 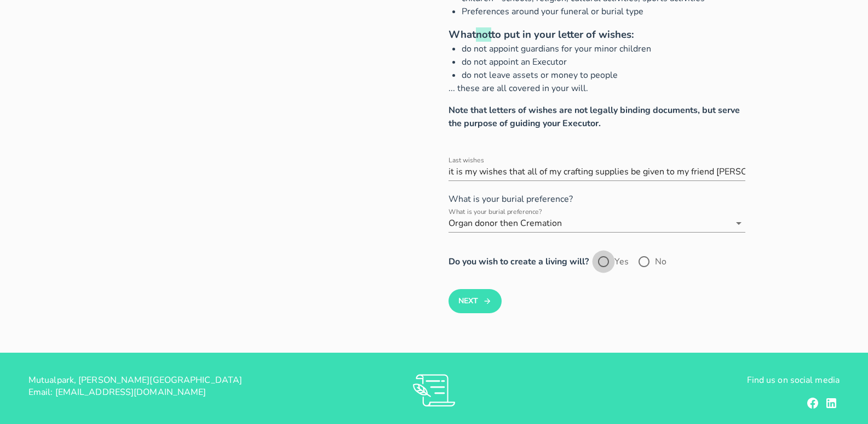 What do you see at coordinates (603, 75) in the screenshot?
I see `li: do not leave assets or money to people` at bounding box center [603, 75].